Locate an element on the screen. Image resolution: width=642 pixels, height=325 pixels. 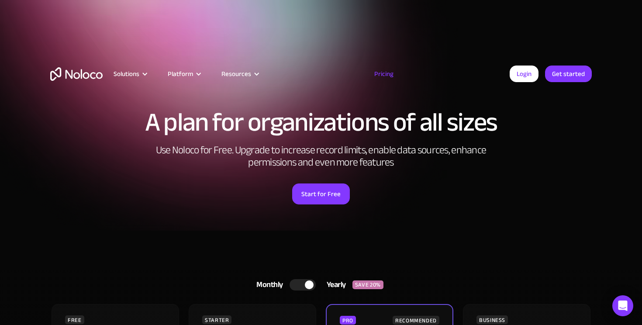
div: PRO is located at coordinates (348, 320).